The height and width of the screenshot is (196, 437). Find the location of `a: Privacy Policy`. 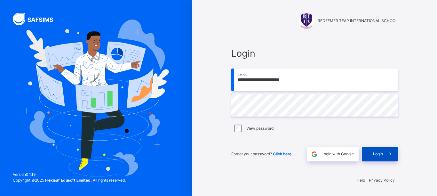

a: Privacy Policy is located at coordinates (382, 180).